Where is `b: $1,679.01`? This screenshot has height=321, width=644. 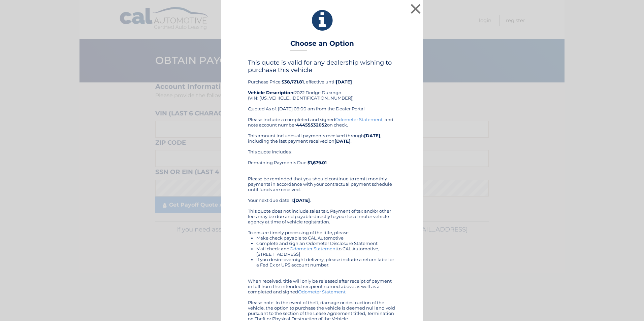
b: $1,679.01 is located at coordinates (317, 163).